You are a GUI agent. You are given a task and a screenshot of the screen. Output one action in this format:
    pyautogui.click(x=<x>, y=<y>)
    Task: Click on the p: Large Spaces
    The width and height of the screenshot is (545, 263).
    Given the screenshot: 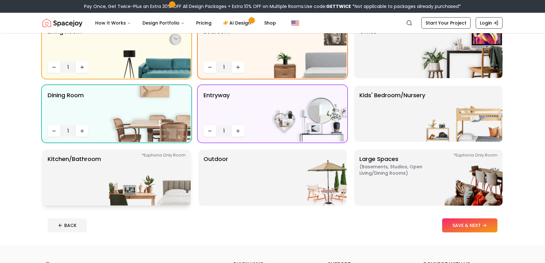 What is the action you would take?
    pyautogui.click(x=399, y=178)
    